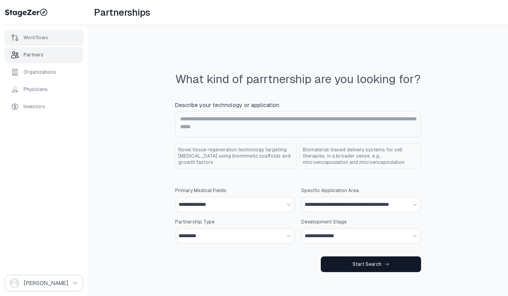 The width and height of the screenshot is (508, 296). What do you see at coordinates (40, 72) in the screenshot?
I see `div: Organizations` at bounding box center [40, 72].